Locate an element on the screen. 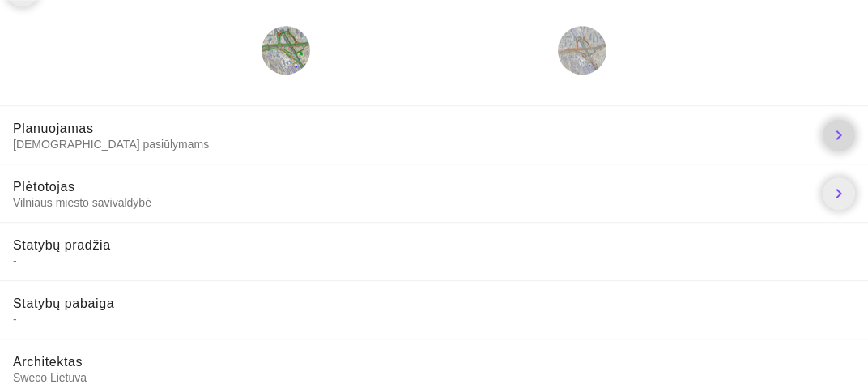 Image resolution: width=868 pixels, height=384 pixels. span: Architektas is located at coordinates (48, 362).